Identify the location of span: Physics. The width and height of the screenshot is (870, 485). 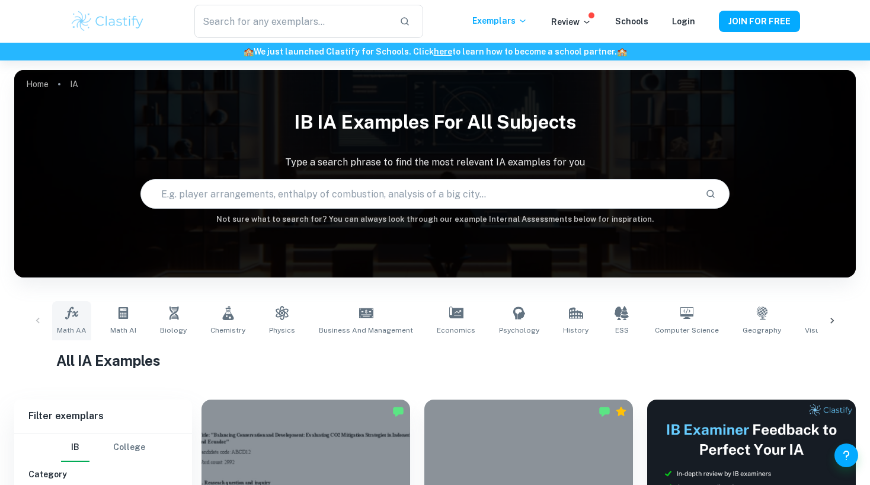
(282, 330).